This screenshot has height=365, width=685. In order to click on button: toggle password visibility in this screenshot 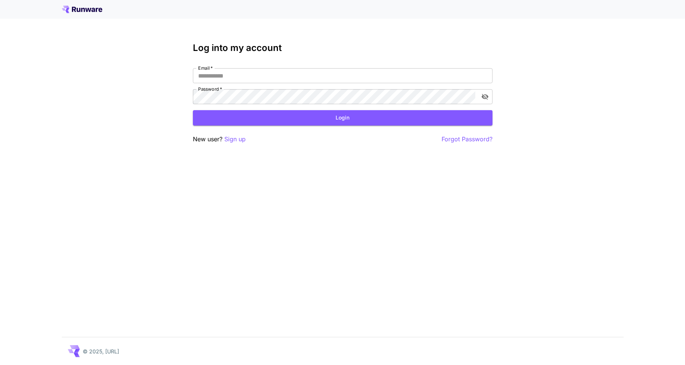, I will do `click(485, 97)`.